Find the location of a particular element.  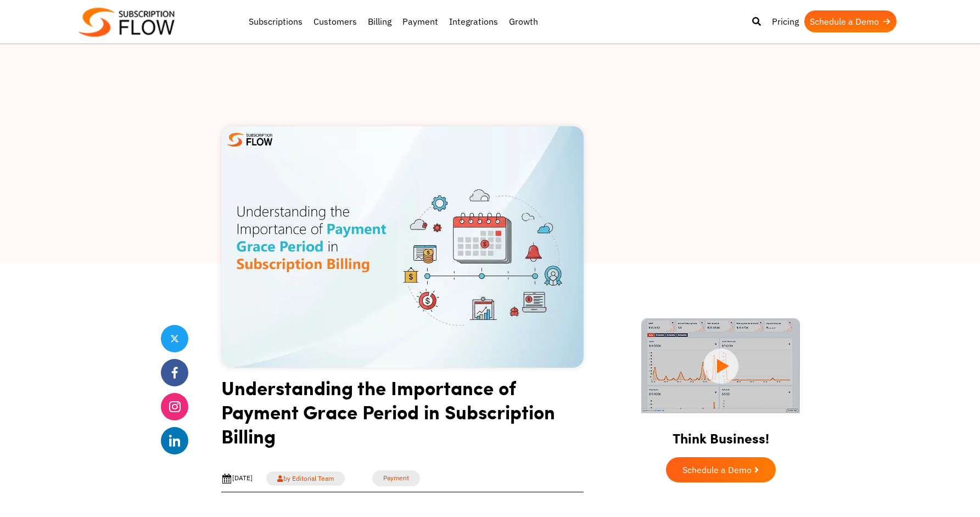

a: Pricing is located at coordinates (785, 22).